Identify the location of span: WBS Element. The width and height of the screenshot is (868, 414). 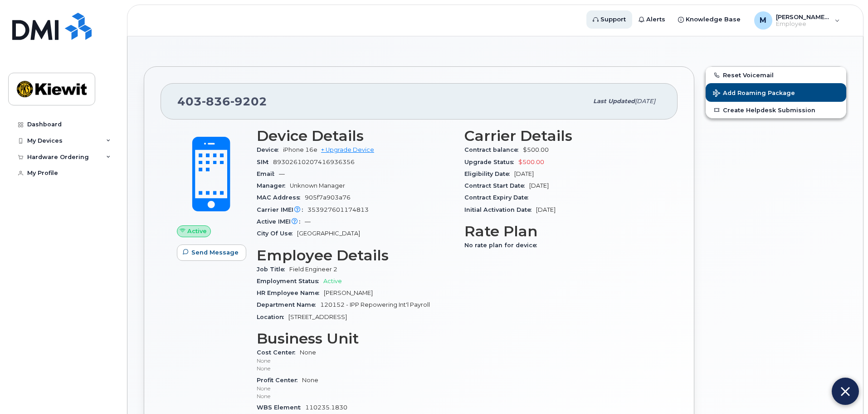
(281, 407).